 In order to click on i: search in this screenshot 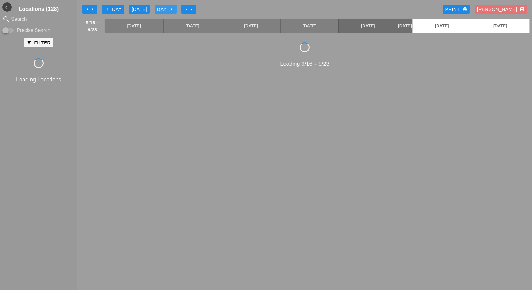, I will do `click(6, 19)`.